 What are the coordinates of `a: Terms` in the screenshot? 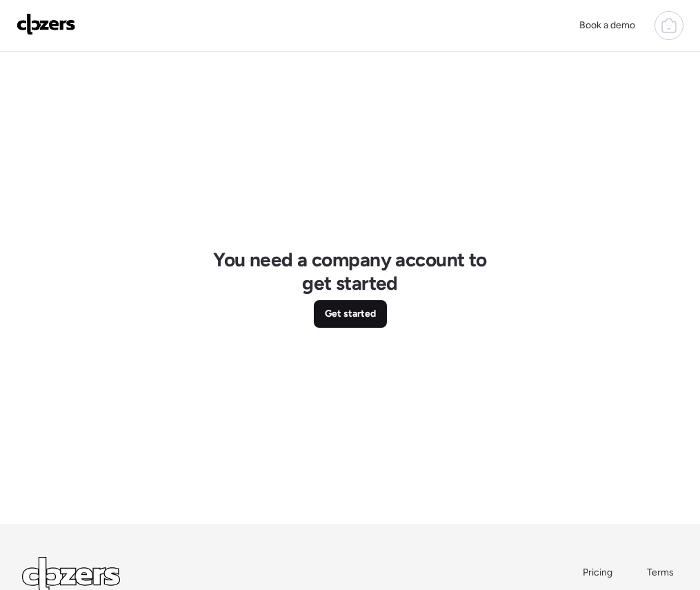 It's located at (662, 573).